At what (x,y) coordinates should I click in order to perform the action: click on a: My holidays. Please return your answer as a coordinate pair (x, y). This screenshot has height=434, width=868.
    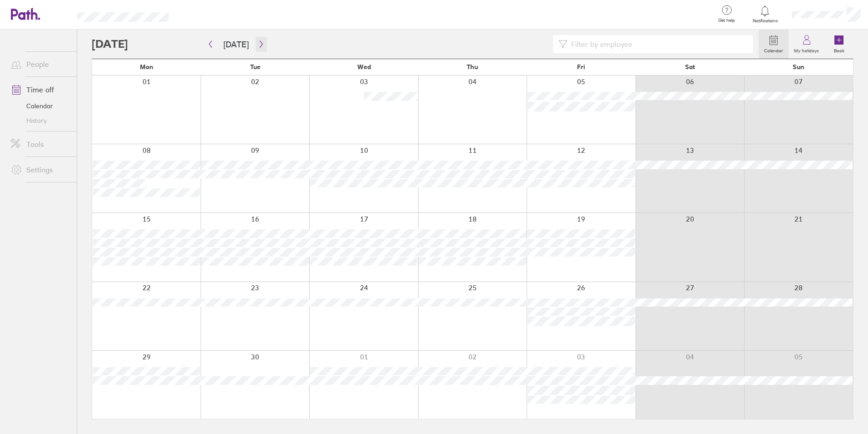
    Looking at the image, I should click on (806, 44).